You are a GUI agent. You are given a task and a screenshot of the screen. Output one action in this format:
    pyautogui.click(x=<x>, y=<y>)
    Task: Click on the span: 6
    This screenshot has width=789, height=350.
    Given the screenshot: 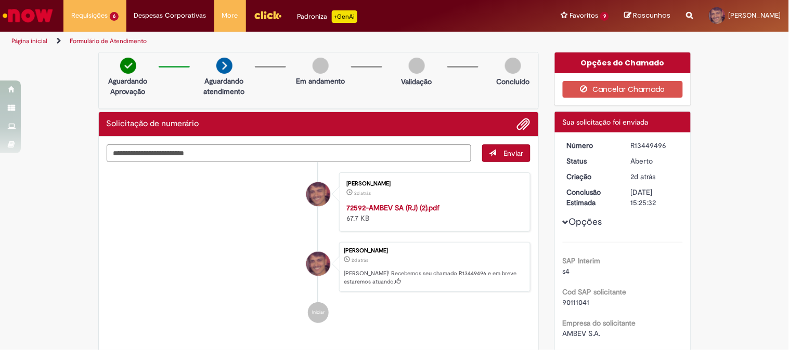 What is the action you would take?
    pyautogui.click(x=114, y=16)
    